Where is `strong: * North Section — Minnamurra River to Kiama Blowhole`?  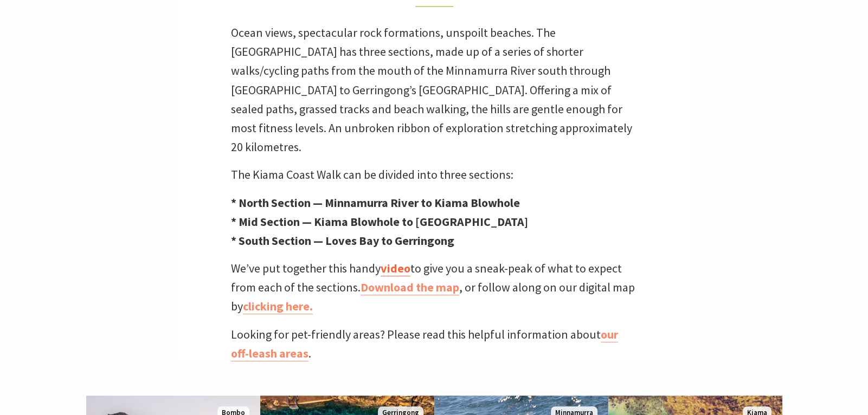
strong: * North Section — Minnamurra River to Kiama Blowhole is located at coordinates (376, 202).